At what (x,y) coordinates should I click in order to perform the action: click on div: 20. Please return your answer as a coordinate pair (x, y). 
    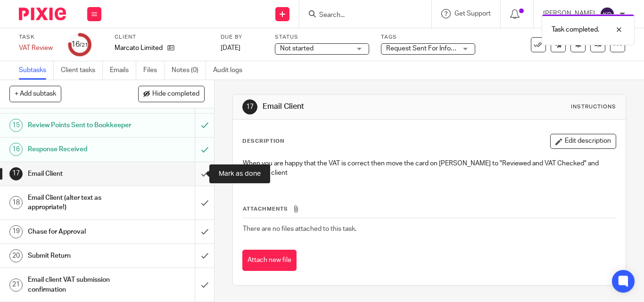
    Looking at the image, I should click on (16, 256).